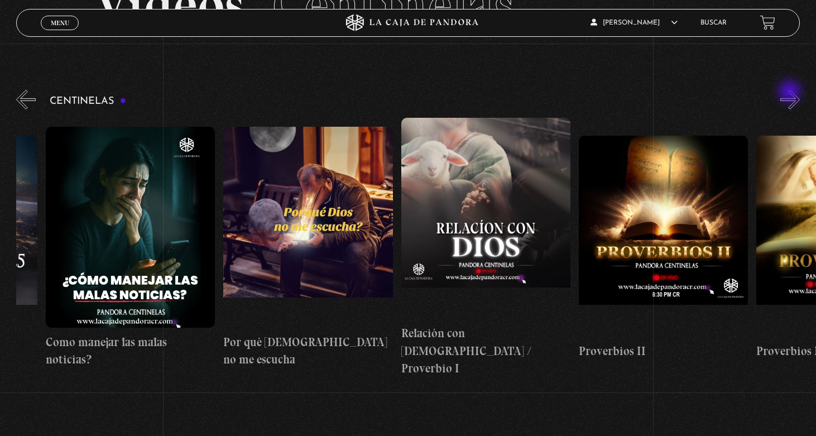  I want to click on span: Cerrar, so click(60, 32).